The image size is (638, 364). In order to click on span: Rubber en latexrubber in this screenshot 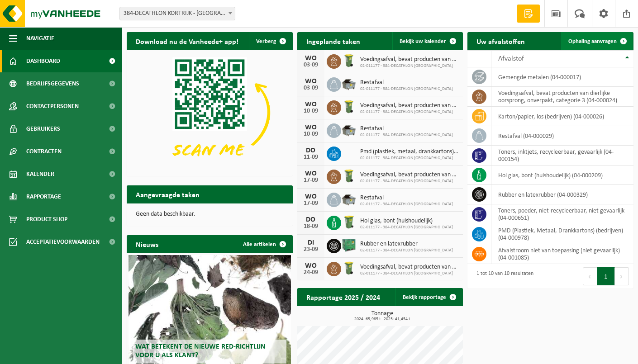, I will do `click(407, 244)`.